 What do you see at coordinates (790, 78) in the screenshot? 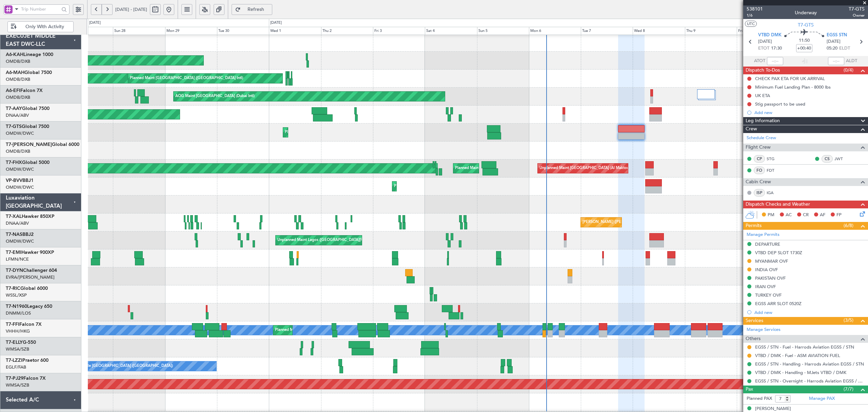
I see `div: CHECK PAX ETA FOR UK ARRIVAL` at bounding box center [790, 78].